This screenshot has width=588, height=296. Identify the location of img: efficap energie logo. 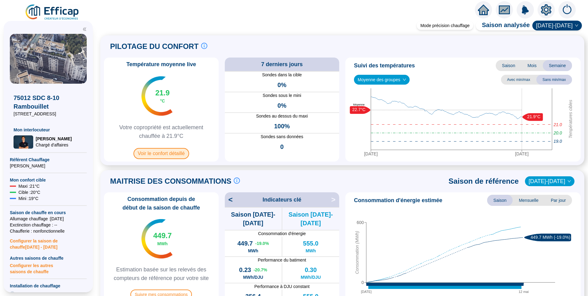
(52, 12).